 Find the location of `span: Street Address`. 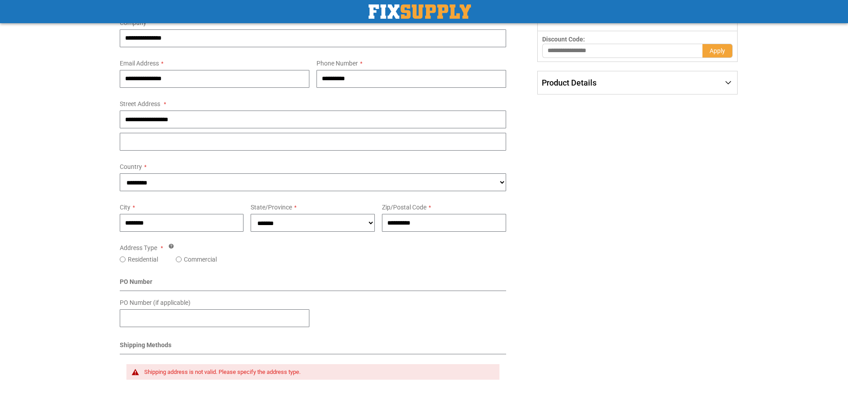

span: Street Address is located at coordinates (140, 104).